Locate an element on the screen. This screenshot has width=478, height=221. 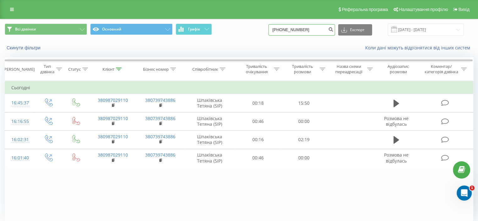
td: Сьогодні is located at coordinates (239, 88).